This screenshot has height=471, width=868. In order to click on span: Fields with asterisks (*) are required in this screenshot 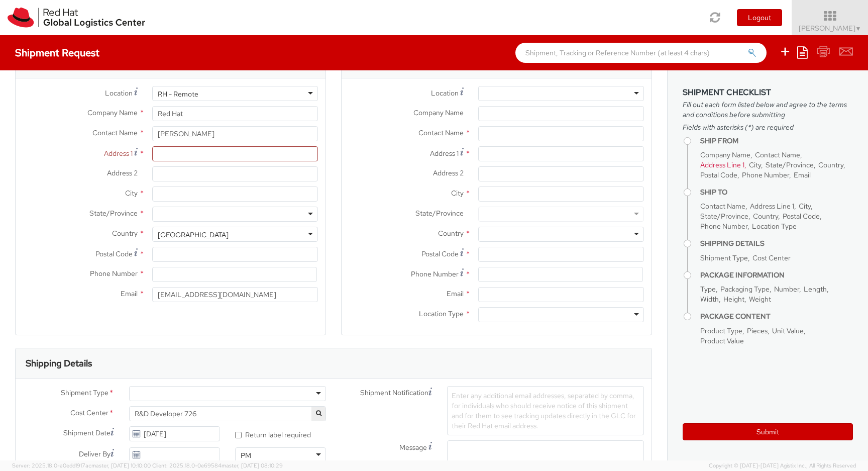, I will do `click(767, 128)`.